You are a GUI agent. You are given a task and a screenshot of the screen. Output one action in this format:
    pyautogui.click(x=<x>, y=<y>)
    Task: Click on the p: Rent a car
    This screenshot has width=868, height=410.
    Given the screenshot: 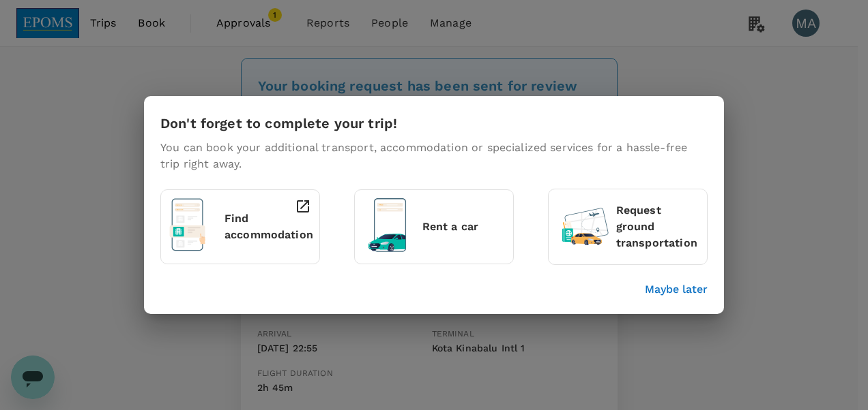 What is the action you would take?
    pyautogui.click(x=463, y=227)
    